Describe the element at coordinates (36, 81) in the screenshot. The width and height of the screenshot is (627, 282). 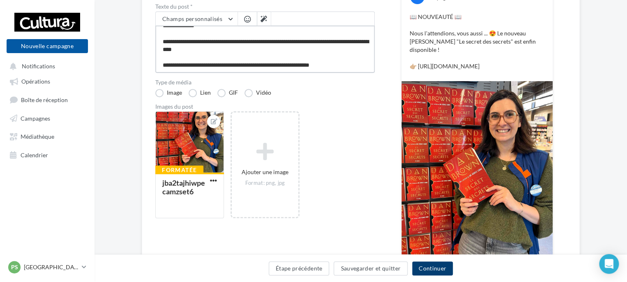
I see `span: Opérations` at that location.